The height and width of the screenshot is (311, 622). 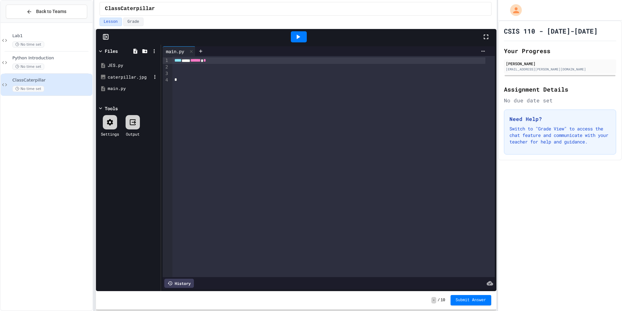 What do you see at coordinates (514, 10) in the screenshot?
I see `div: My Account` at bounding box center [514, 10].